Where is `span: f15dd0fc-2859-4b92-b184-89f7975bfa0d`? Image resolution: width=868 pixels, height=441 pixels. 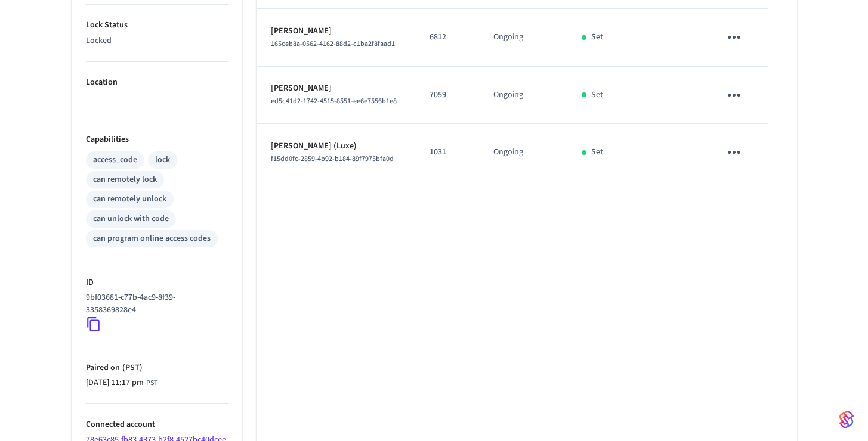 span: f15dd0fc-2859-4b92-b184-89f7975bfa0d is located at coordinates (332, 158).